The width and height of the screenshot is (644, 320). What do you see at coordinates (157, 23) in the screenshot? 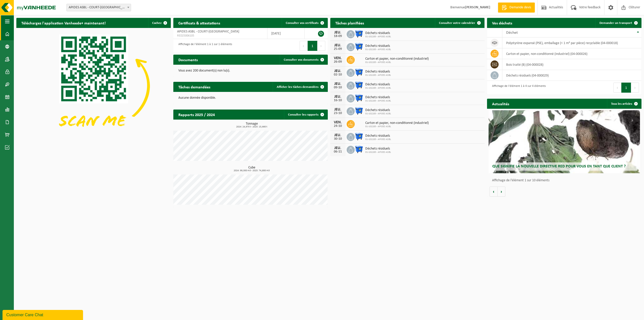
I see `span: Cachez` at bounding box center [157, 23].